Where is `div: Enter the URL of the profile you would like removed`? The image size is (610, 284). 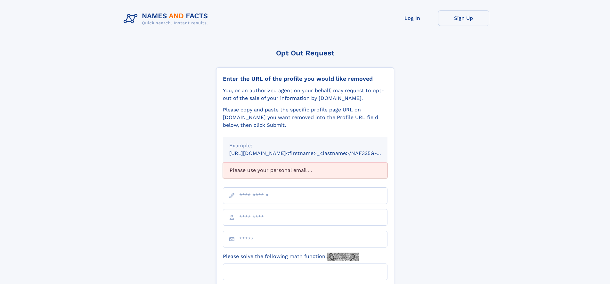 div: Enter the URL of the profile you would like removed is located at coordinates (305, 79).